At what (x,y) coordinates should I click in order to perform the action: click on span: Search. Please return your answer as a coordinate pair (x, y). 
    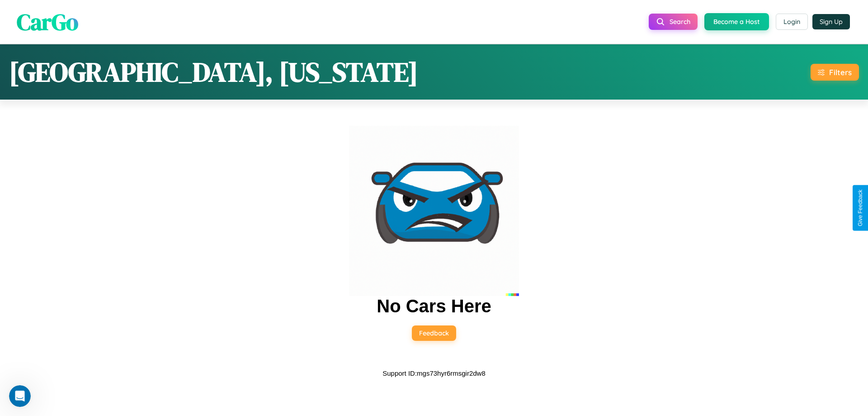
    Looking at the image, I should click on (680, 22).